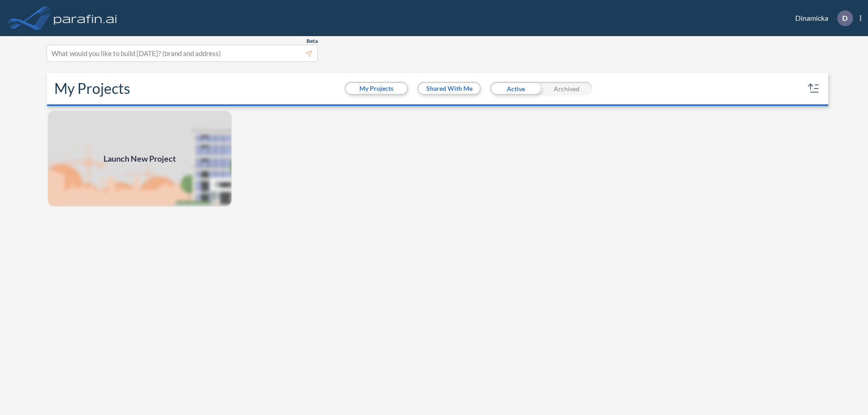 This screenshot has width=868, height=415. Describe the element at coordinates (821, 18) in the screenshot. I see `div: Dinamicka` at that location.